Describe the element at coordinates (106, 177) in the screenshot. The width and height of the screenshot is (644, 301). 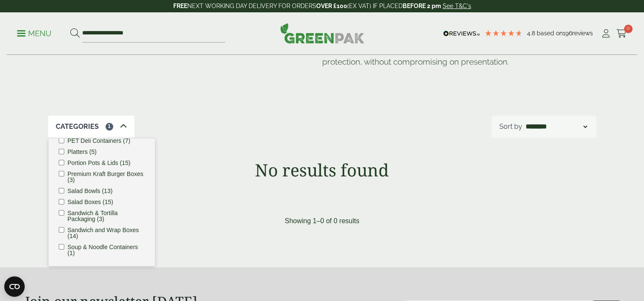
I see `label: Premium Kraft Burger Boxes (3)` at that location.